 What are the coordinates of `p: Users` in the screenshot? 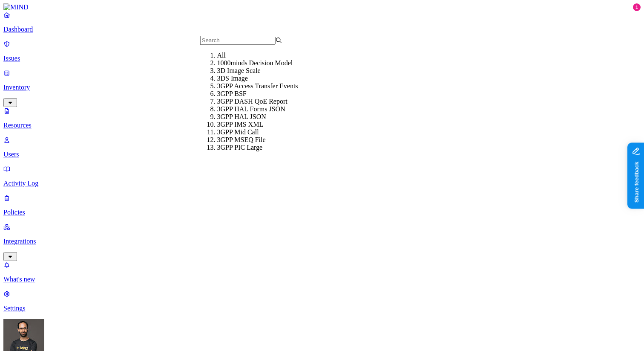 It's located at (322, 154).